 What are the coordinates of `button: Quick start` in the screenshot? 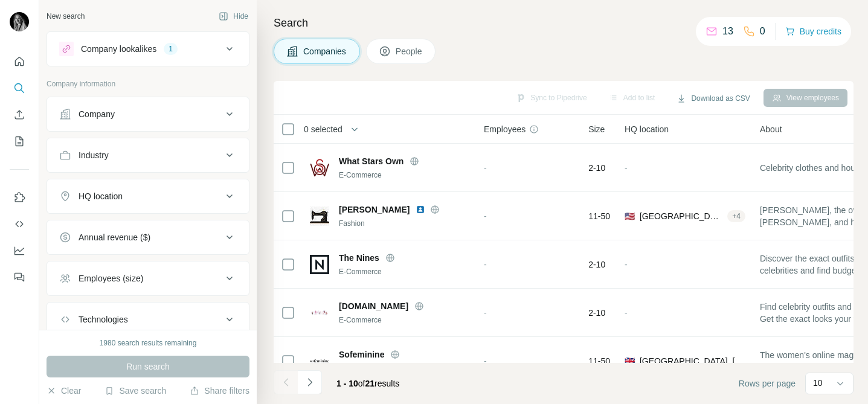 It's located at (19, 62).